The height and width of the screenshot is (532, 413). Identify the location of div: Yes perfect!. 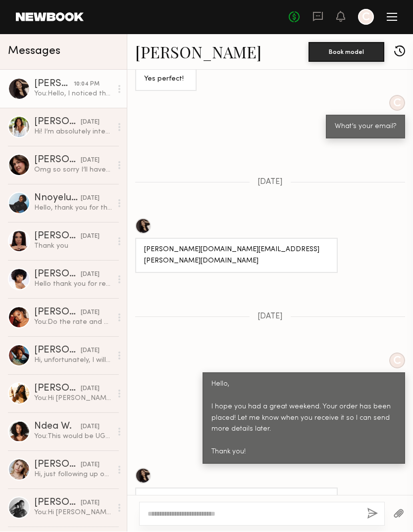
(166, 79).